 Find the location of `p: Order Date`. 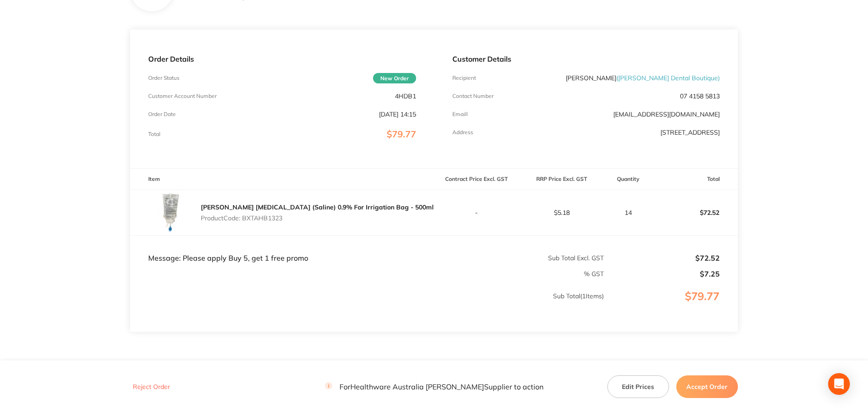

p: Order Date is located at coordinates (161, 114).